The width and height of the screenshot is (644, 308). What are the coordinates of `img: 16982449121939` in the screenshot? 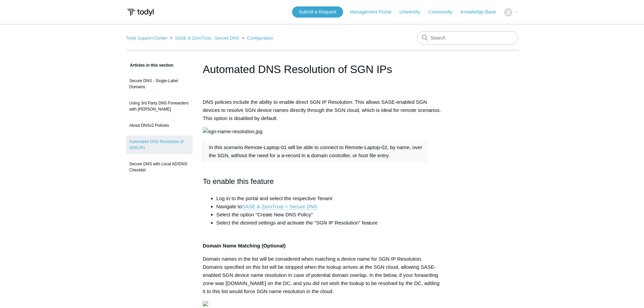 It's located at (205, 304).